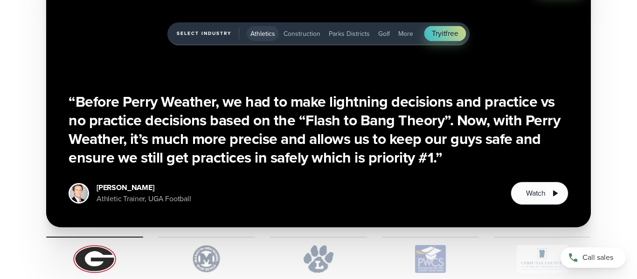 The image size is (637, 279). What do you see at coordinates (349, 34) in the screenshot?
I see `span: Parks Districts` at bounding box center [349, 34].